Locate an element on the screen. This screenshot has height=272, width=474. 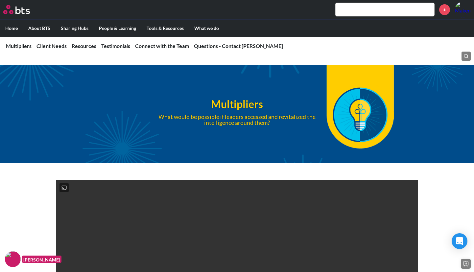
a: Connect with the Team is located at coordinates (162, 46).